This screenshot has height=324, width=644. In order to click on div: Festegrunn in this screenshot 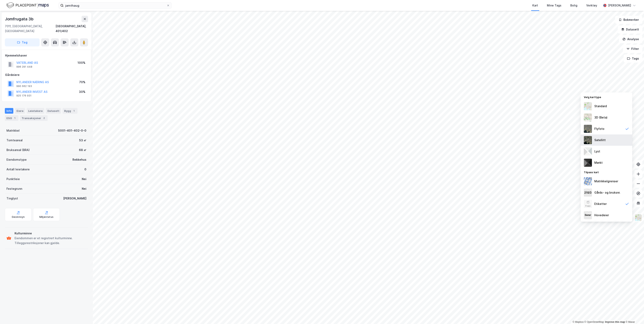, I will do `click(14, 189)`.